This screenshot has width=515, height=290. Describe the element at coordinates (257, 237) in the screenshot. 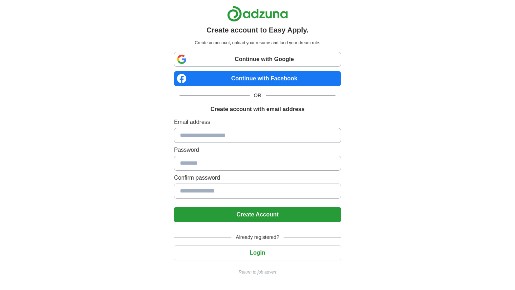

I see `span: Already registered?` at that location.